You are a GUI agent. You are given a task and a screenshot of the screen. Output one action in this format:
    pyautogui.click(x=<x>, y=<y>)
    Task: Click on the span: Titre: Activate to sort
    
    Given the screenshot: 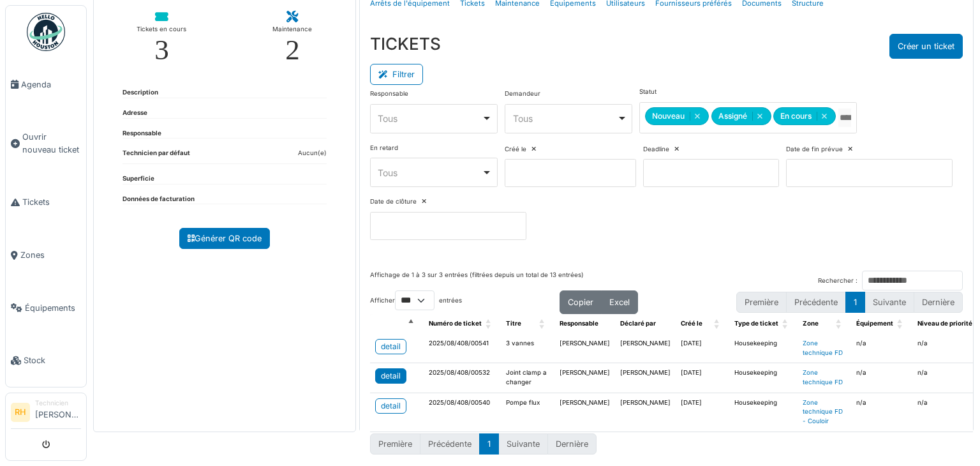 What is the action you would take?
    pyautogui.click(x=543, y=324)
    